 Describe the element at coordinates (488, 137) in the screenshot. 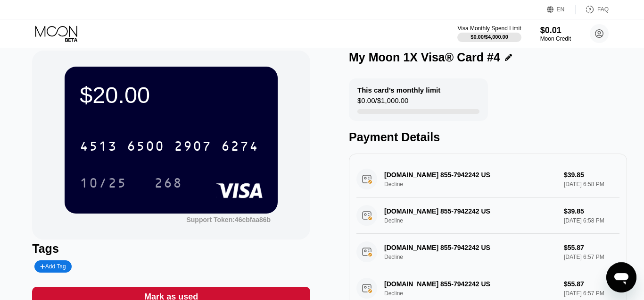

I see `div: Payment Details` at that location.